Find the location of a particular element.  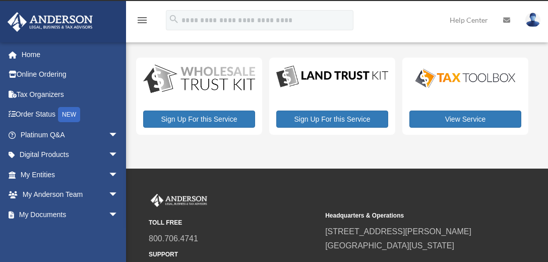

a: View Service is located at coordinates (465, 119).